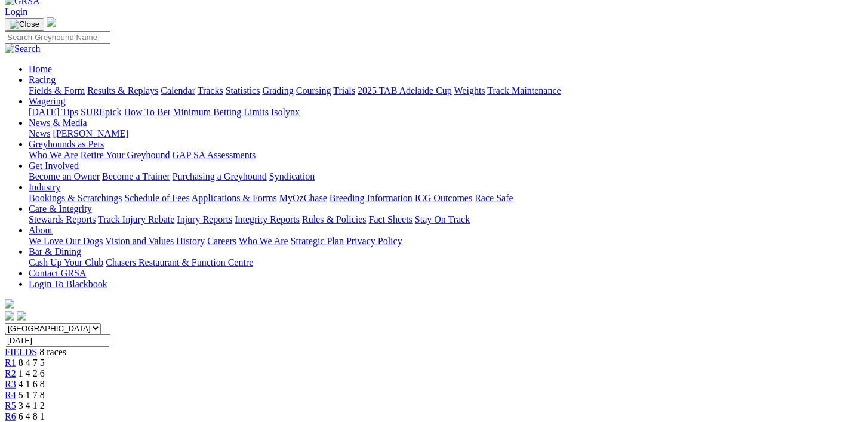 The width and height of the screenshot is (868, 422). What do you see at coordinates (65, 262) in the screenshot?
I see `a: Cash Up Your Club` at bounding box center [65, 262].